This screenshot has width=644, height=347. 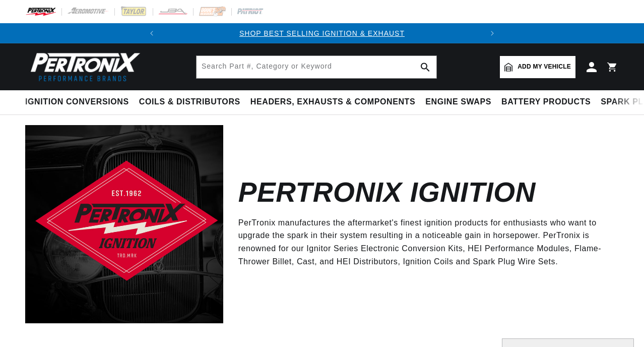 I want to click on summary: Coils & Distributors, so click(x=190, y=102).